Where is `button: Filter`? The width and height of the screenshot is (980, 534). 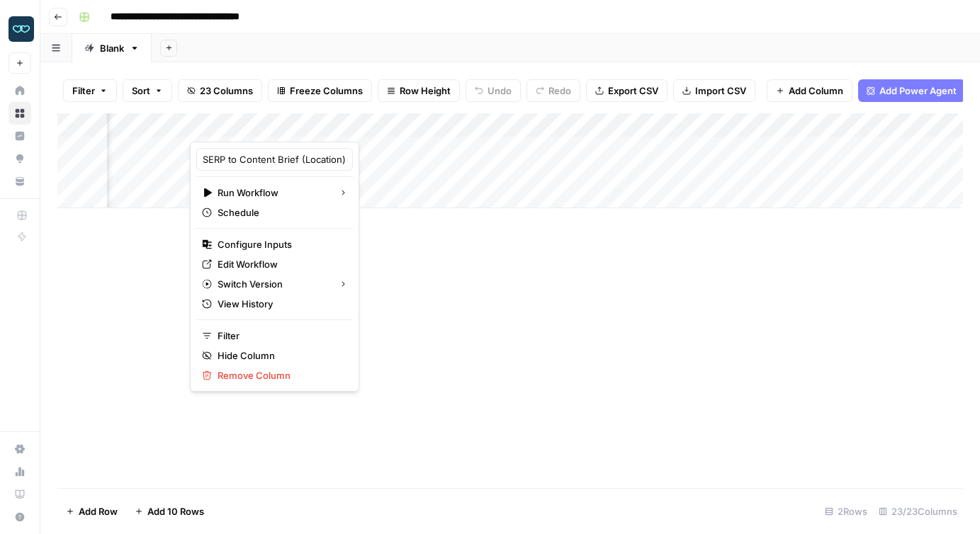 button: Filter is located at coordinates (90, 90).